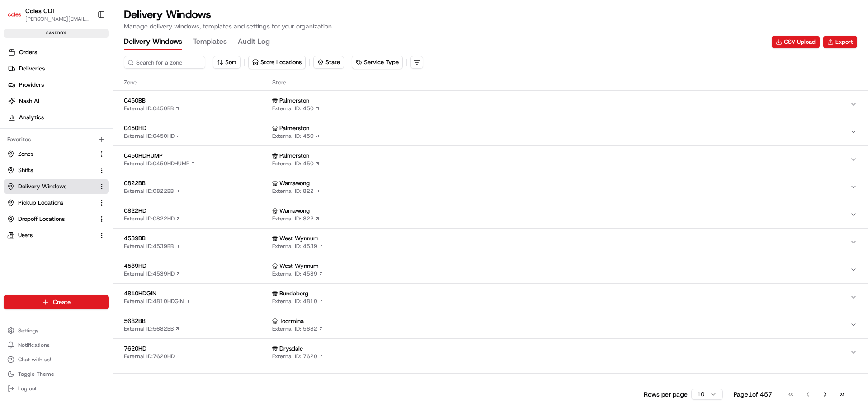  I want to click on a: External ID:4539HD, so click(152, 274).